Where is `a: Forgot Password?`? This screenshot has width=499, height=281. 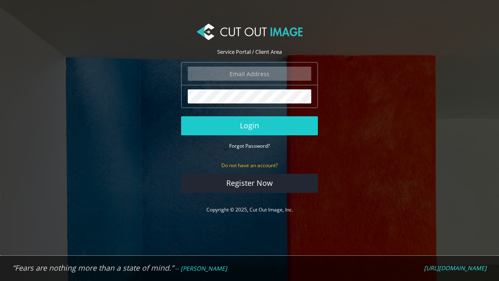 a: Forgot Password? is located at coordinates (249, 146).